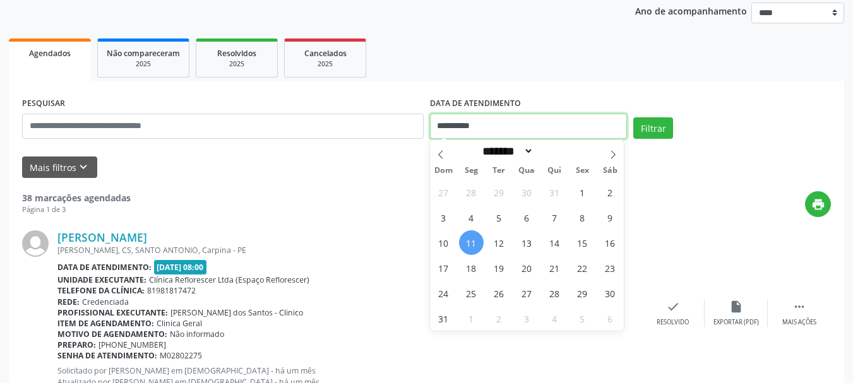 This screenshot has width=853, height=383. What do you see at coordinates (610, 217) in the screenshot?
I see `span: Agosto 9, 2025` at bounding box center [610, 217].